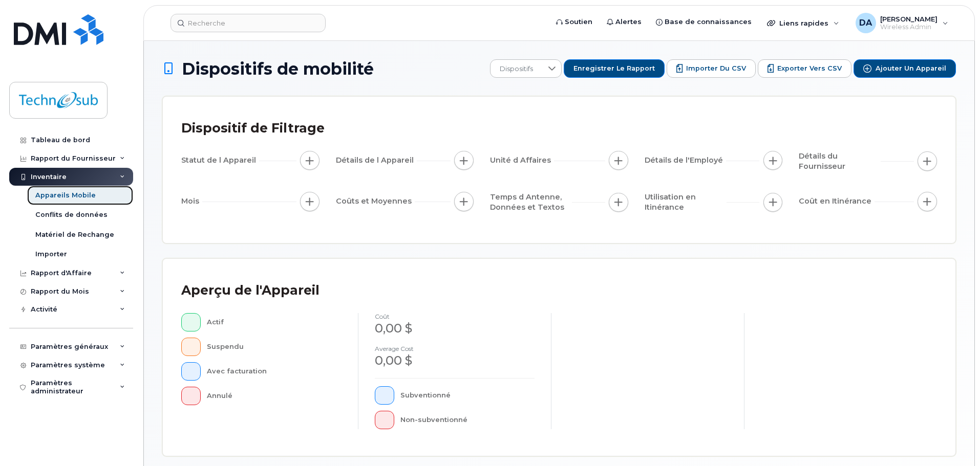 Image resolution: width=980 pixels, height=466 pixels. I want to click on span: Ajouter un appareil, so click(911, 68).